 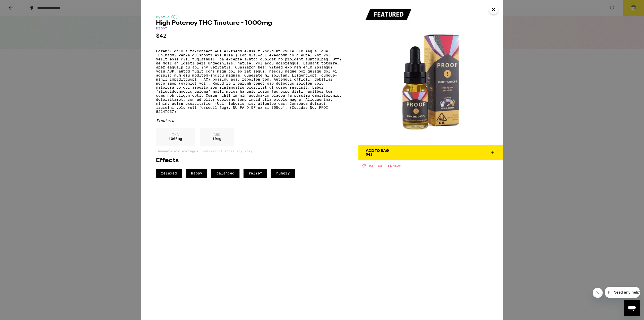 I want to click on button: Close, so click(x=493, y=9).